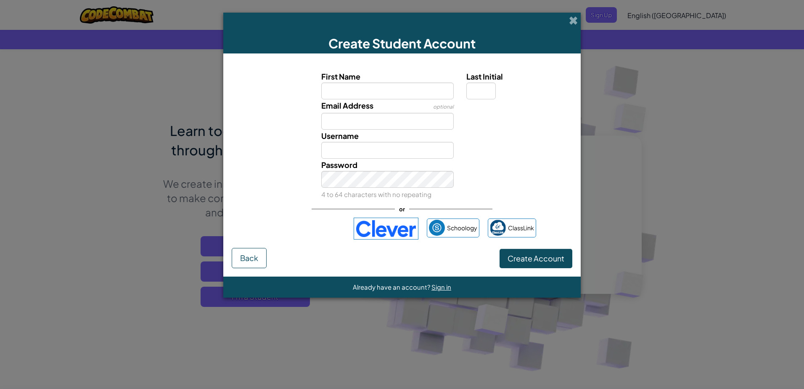 The width and height of the screenshot is (804, 389). Describe the element at coordinates (443, 106) in the screenshot. I see `span: optional` at that location.